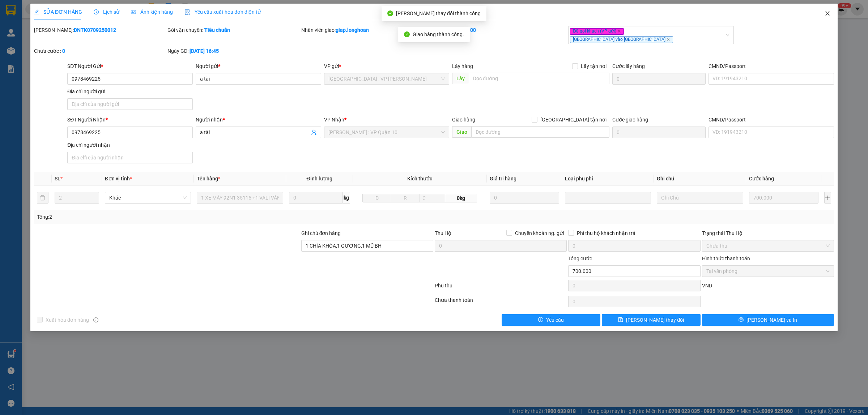  What do you see at coordinates (36, 12) in the screenshot?
I see `span: edit` at bounding box center [36, 12].